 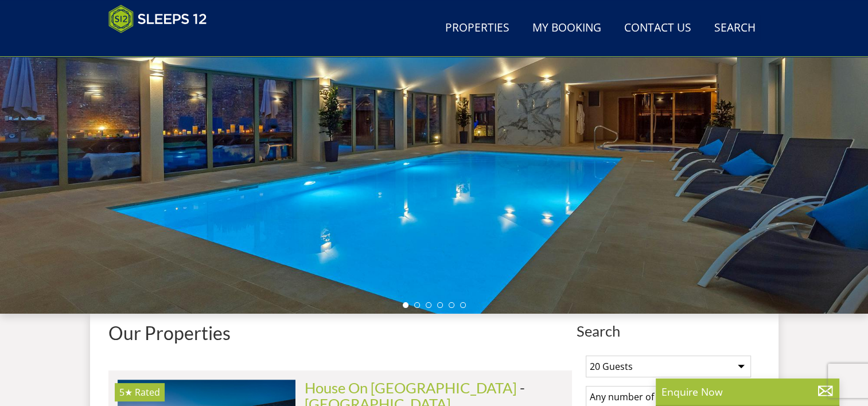 What do you see at coordinates (158, 19) in the screenshot?
I see `img: Sleeps 12` at bounding box center [158, 19].